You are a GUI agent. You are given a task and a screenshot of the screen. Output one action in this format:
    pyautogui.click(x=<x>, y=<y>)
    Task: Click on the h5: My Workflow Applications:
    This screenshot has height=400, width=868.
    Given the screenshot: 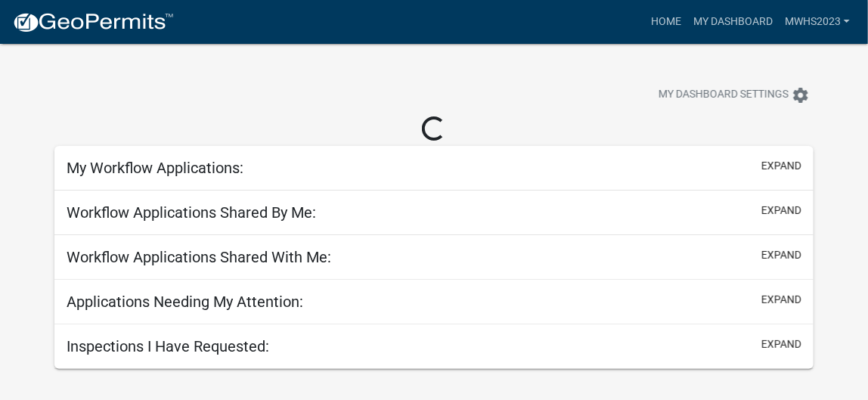 What is the action you would take?
    pyautogui.click(x=155, y=168)
    